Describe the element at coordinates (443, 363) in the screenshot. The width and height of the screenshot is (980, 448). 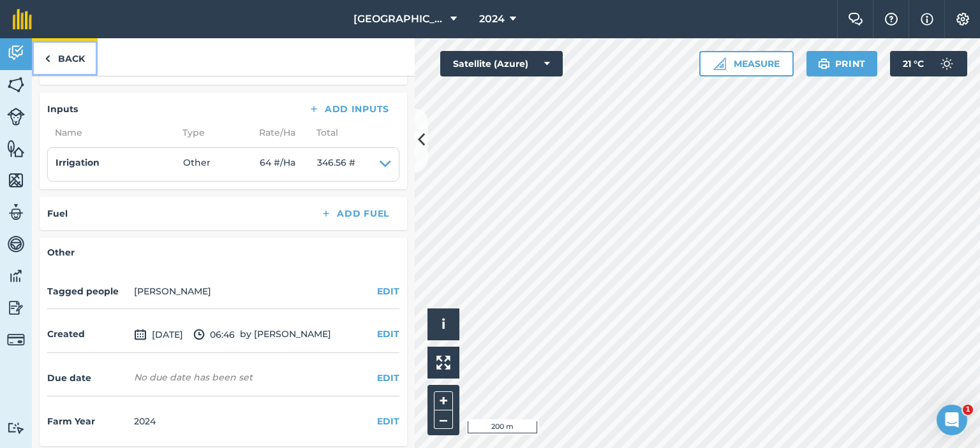
I see `img: Four arrows, one pointing top left, one top right, one bottom right and the last bottom left` at that location.